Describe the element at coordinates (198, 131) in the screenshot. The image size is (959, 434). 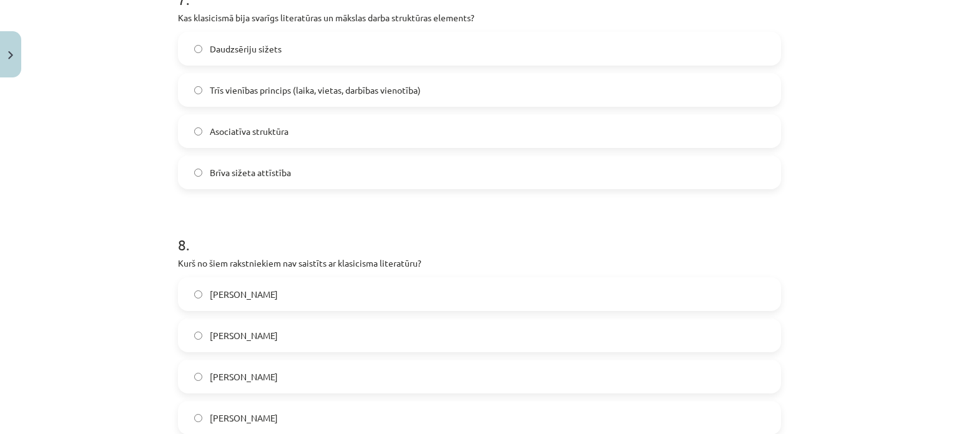
I see `input: Asociatīva struktūra` at that location.